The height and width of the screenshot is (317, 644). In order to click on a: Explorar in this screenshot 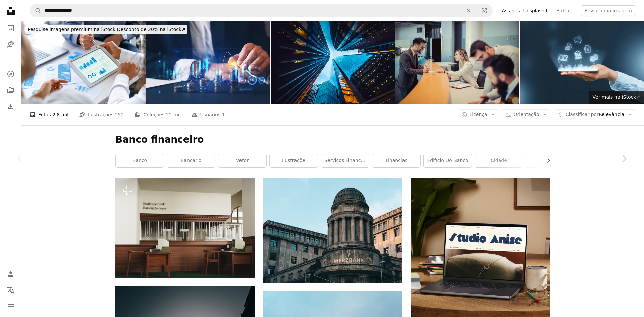, I will do `click(11, 74)`.